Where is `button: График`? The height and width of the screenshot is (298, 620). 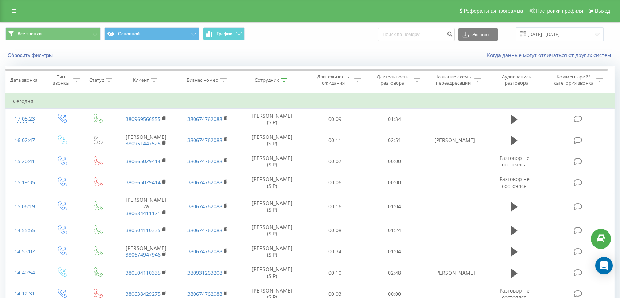 button: График is located at coordinates (224, 34).